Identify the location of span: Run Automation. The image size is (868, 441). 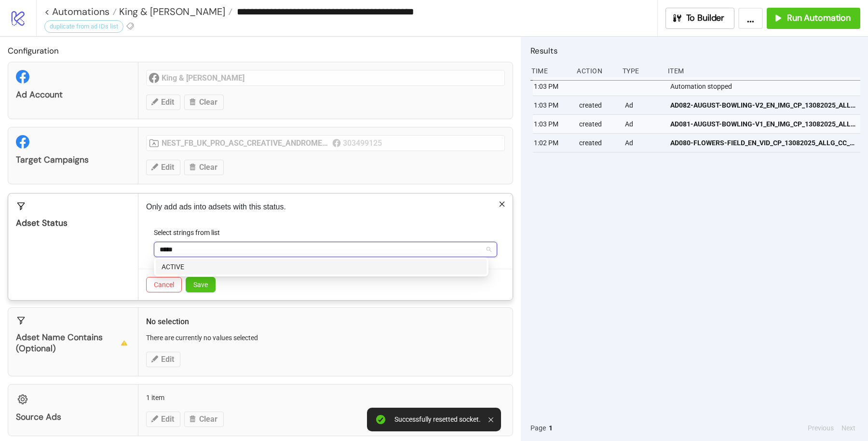
(819, 18).